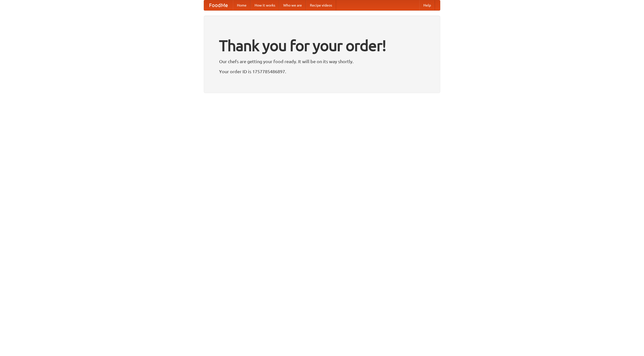 The image size is (644, 356). Describe the element at coordinates (427, 5) in the screenshot. I see `a: Help` at that location.